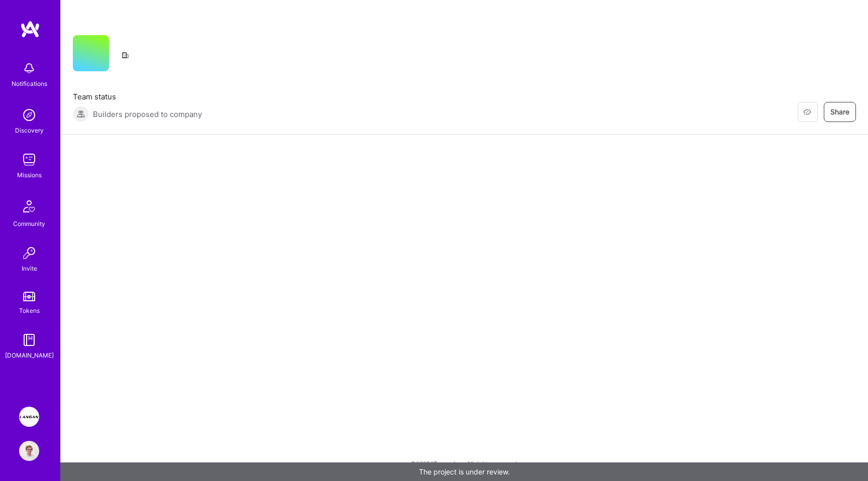 Image resolution: width=868 pixels, height=481 pixels. What do you see at coordinates (808, 112) in the screenshot?
I see `i: icon EyeClosed` at bounding box center [808, 112].